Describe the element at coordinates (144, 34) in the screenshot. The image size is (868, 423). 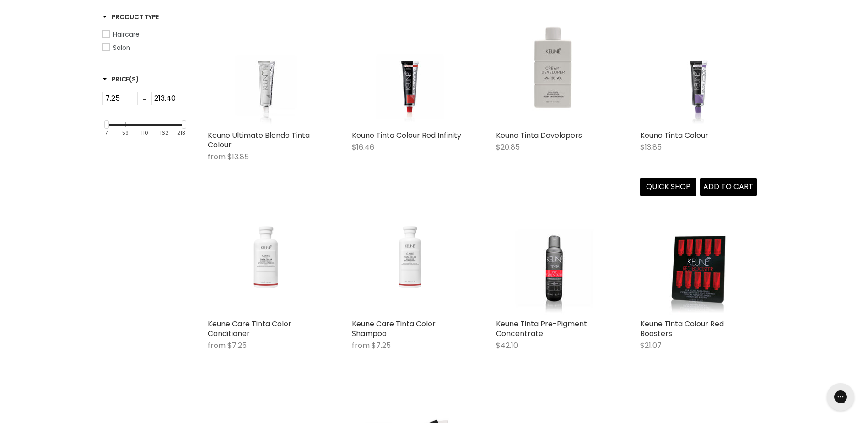
I see `a: Haircare` at that location.